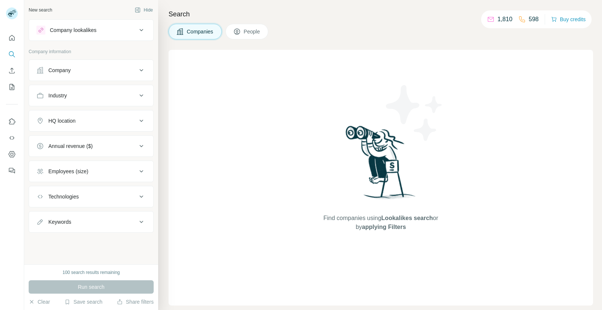 Image resolution: width=602 pixels, height=310 pixels. I want to click on span: Find companies using or by, so click(381, 223).